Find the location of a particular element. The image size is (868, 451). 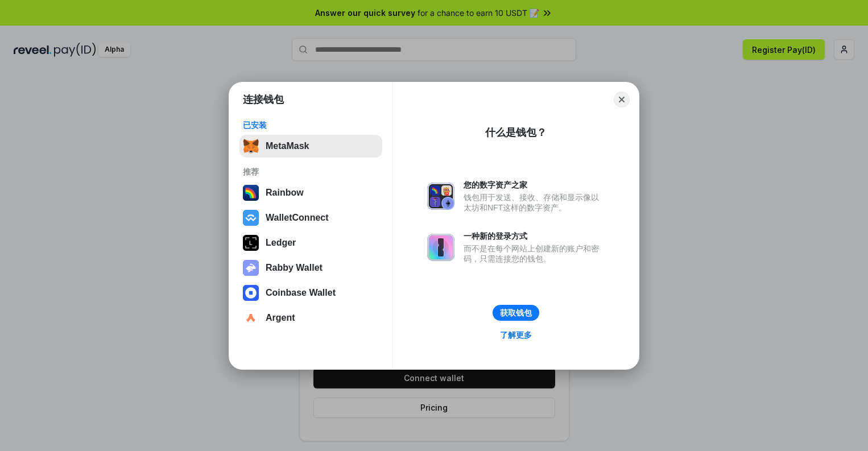

img: svg+xml,%3Csvg%20width%3D%22120%22%20height%3D%22120%22%20viewBox%3D%220%200%20120%20120%22%20fil... is located at coordinates (251, 193).